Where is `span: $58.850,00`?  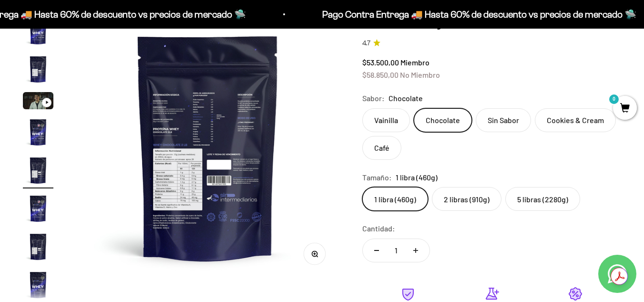
span: $58.850,00 is located at coordinates (380, 75).